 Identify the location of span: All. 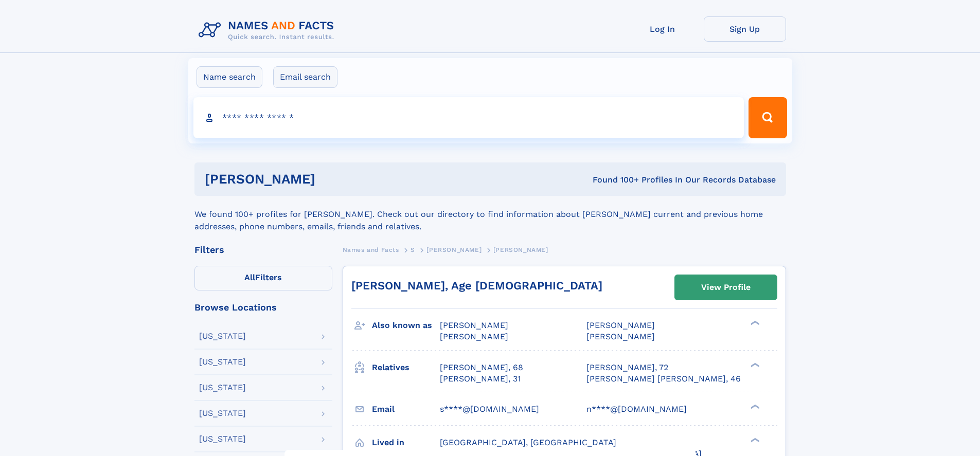
(250, 277).